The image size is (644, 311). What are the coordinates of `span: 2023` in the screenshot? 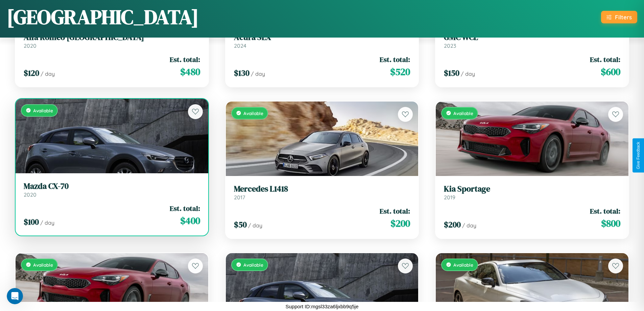 It's located at (450, 46).